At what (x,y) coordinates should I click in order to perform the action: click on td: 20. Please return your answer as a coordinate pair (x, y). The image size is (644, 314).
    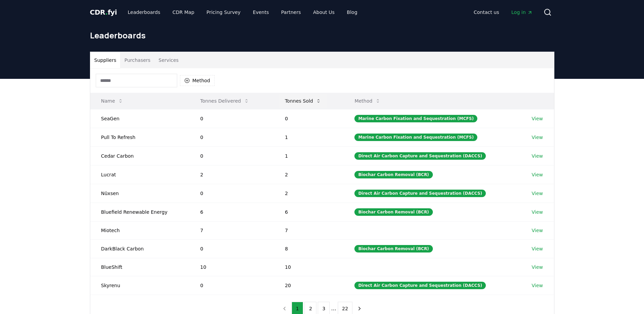
    Looking at the image, I should click on (308, 285).